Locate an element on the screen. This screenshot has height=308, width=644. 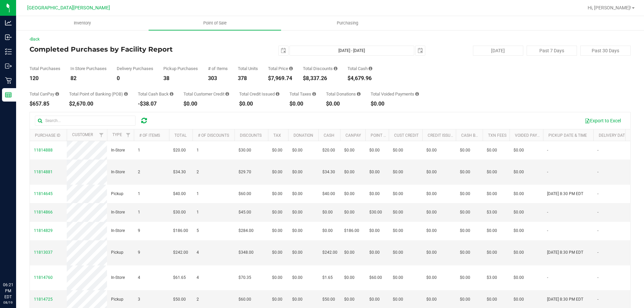
span: 11814645 is located at coordinates (43, 194).